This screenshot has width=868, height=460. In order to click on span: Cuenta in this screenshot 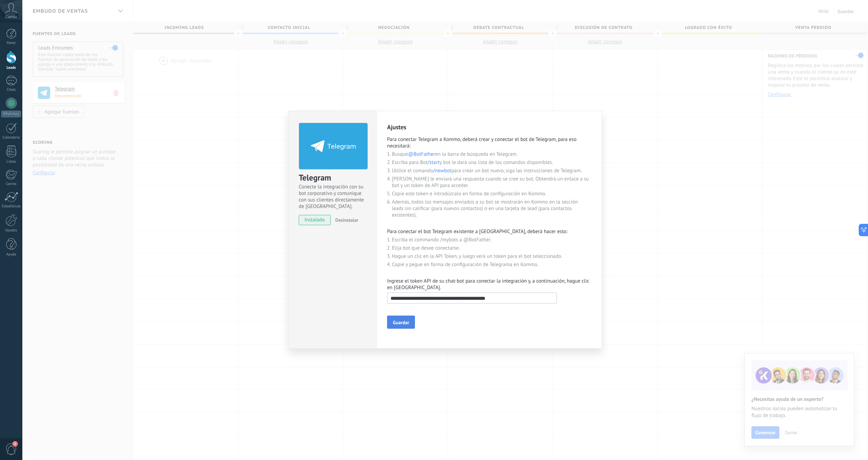, I will do `click(11, 17)`.